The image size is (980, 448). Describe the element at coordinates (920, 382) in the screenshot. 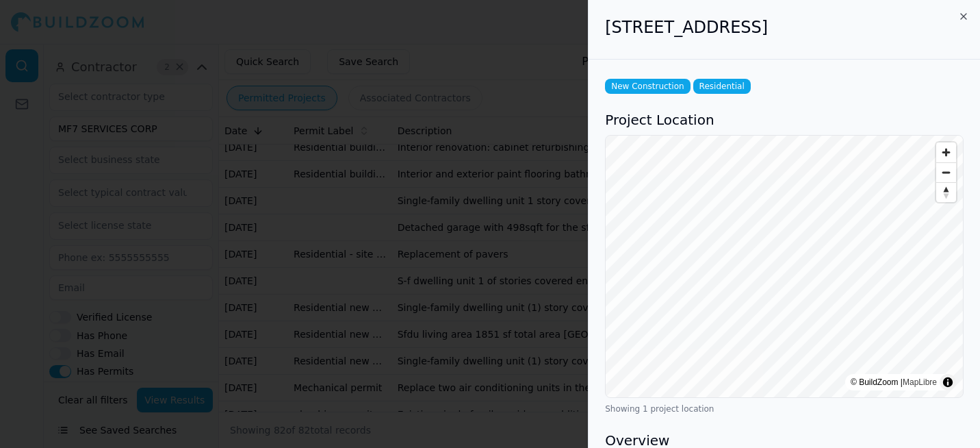

I see `a: MapLibre` at that location.